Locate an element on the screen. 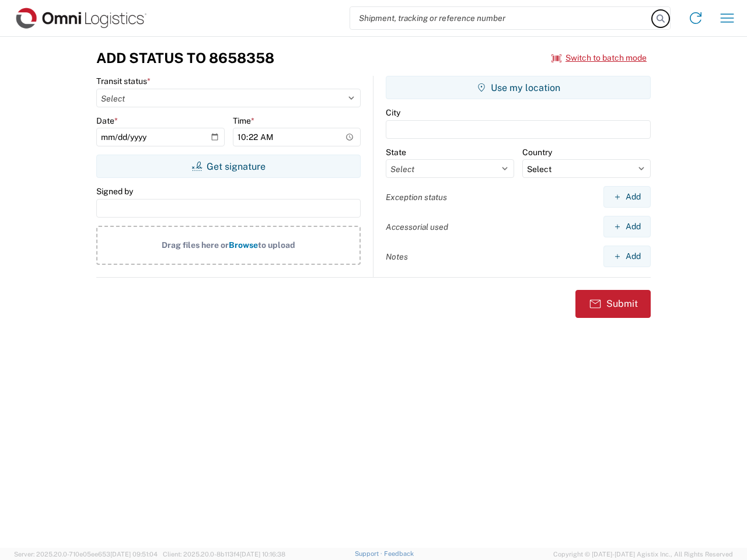  label: Accessorial used is located at coordinates (417, 227).